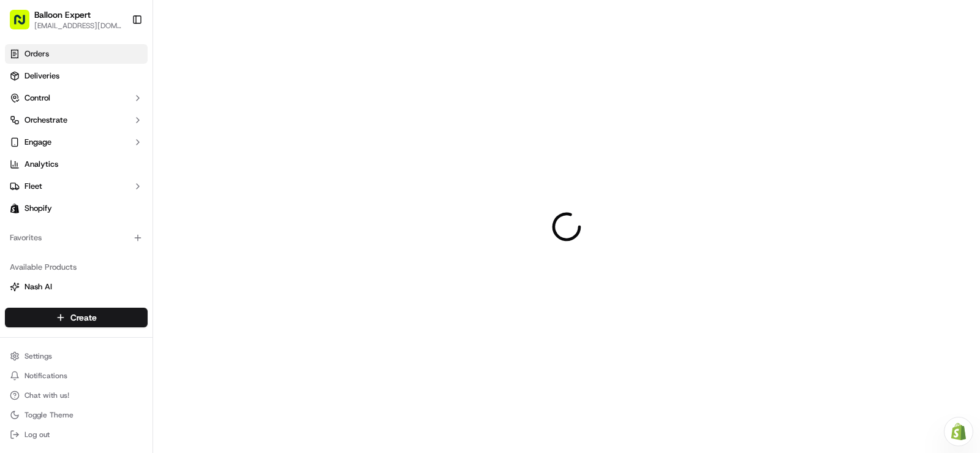 The height and width of the screenshot is (453, 980). Describe the element at coordinates (62, 15) in the screenshot. I see `span: Balloon Expert` at that location.